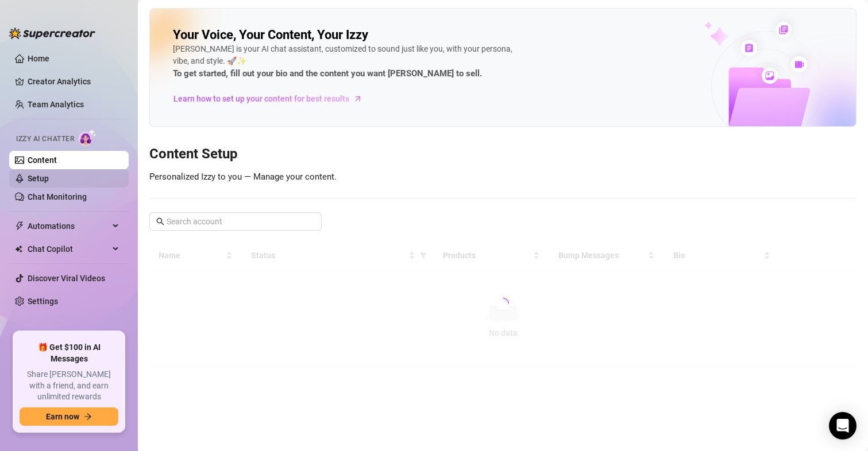 The width and height of the screenshot is (868, 451). Describe the element at coordinates (69, 417) in the screenshot. I see `button: Earn nowarrow-right` at that location.